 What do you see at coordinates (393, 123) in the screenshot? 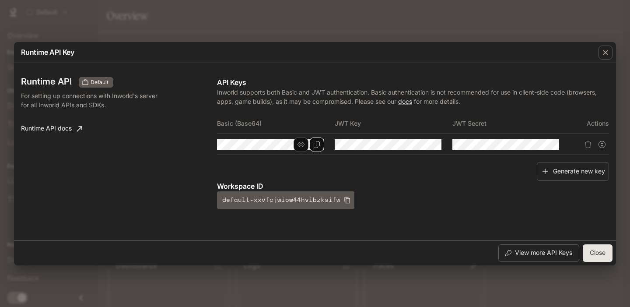
I see `th: JWT Key` at bounding box center [393, 123].